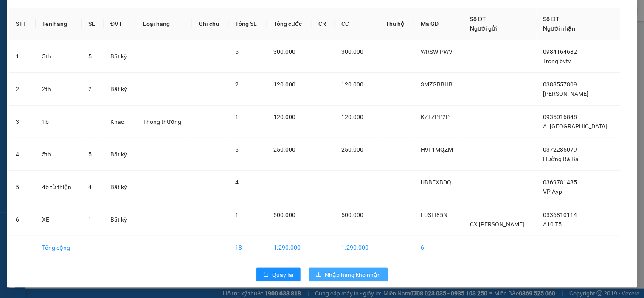 This screenshot has height=298, width=644. I want to click on span: 1TH+1HỒ SƠ, so click(115, 66).